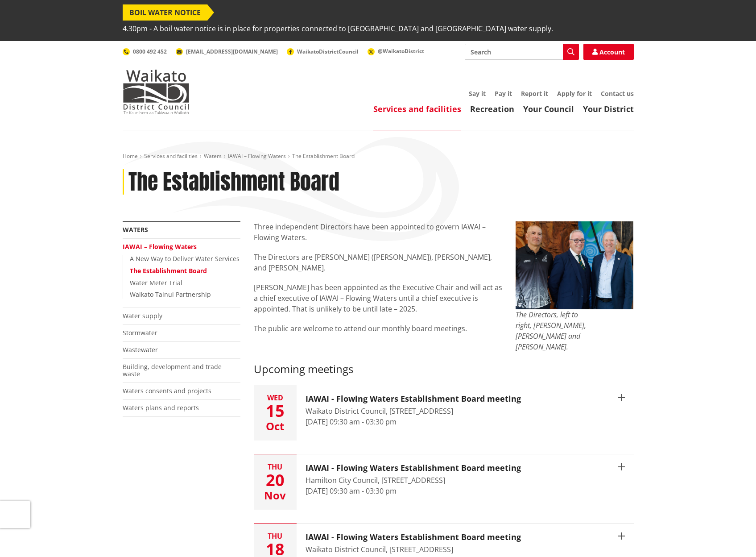 Image resolution: width=756 pixels, height=557 pixels. I want to click on h3: Upcoming meetings, so click(444, 369).